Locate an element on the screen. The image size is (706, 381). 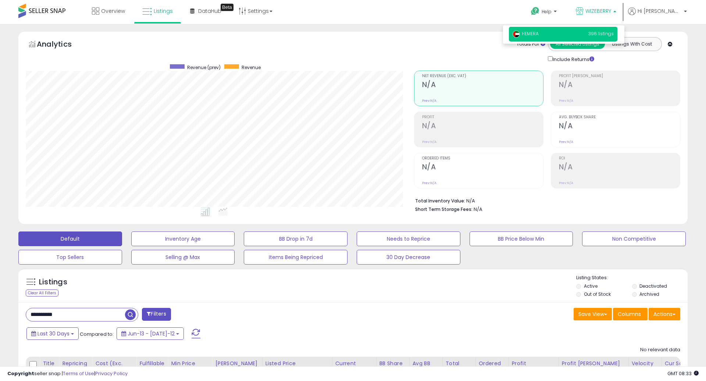
span: Revenue is located at coordinates (251, 67).